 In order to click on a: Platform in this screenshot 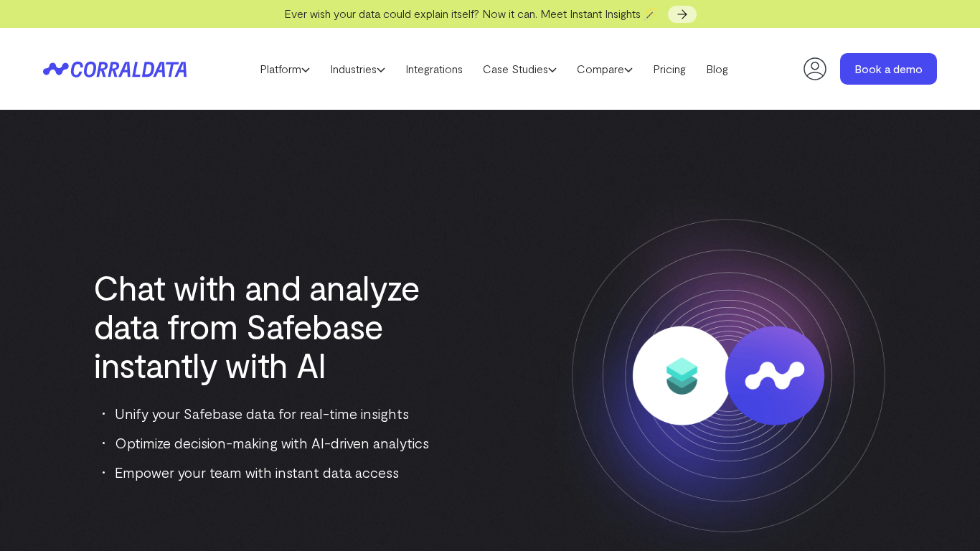, I will do `click(284, 69)`.